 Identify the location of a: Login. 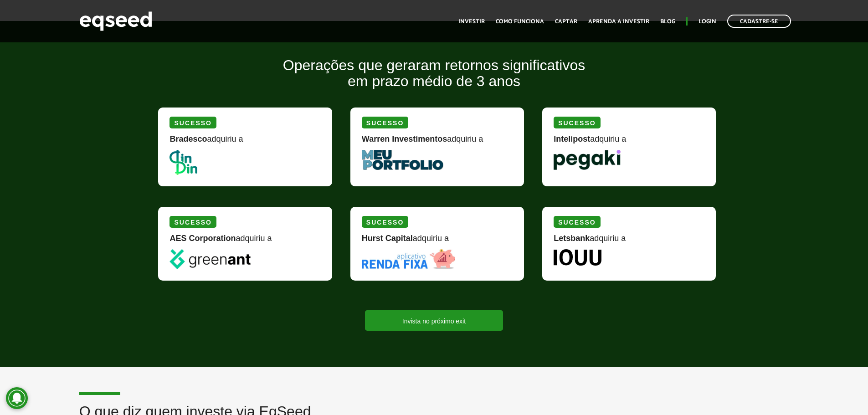
(707, 22).